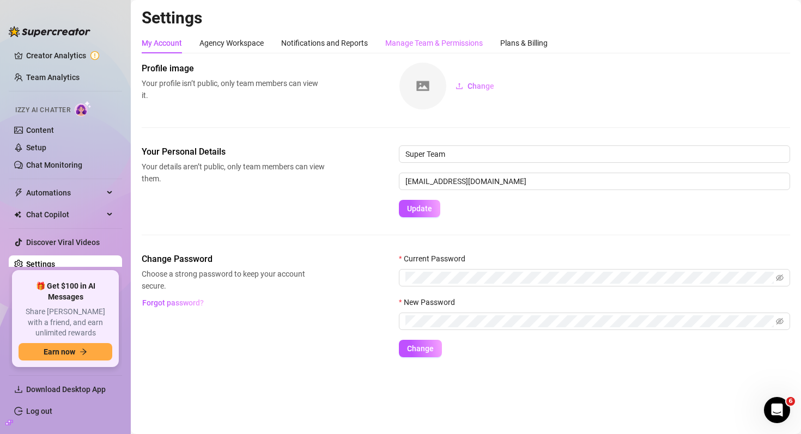 This screenshot has width=801, height=434. What do you see at coordinates (590, 321) in the screenshot?
I see `input: New Password` at bounding box center [590, 321].